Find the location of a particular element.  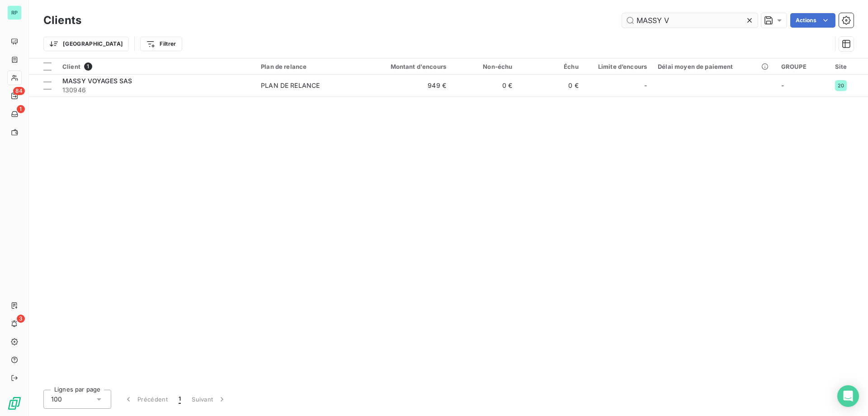

div: Montant d'encours is located at coordinates (408, 67).